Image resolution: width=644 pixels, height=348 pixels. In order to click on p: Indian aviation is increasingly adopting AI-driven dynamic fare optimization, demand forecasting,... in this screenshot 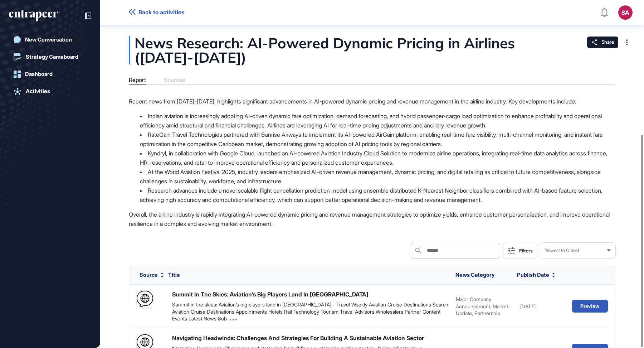, I will do `click(371, 121)`.